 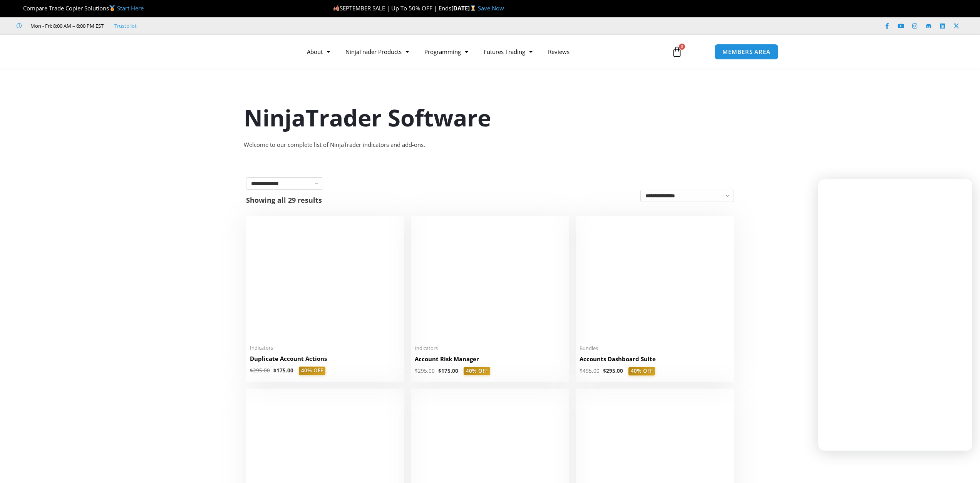 I want to click on span: Mon - Fri: 8:00 AM – 6:00 PM EST, so click(x=66, y=26).